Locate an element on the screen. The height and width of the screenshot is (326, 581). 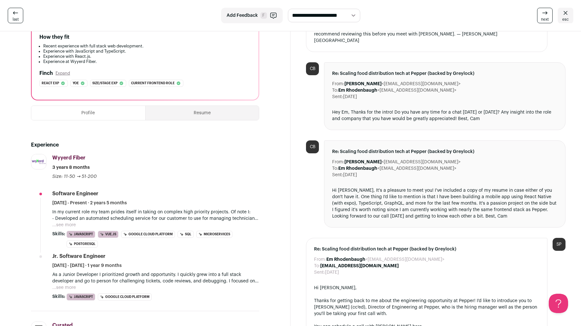
button: Profile is located at coordinates (88, 113).